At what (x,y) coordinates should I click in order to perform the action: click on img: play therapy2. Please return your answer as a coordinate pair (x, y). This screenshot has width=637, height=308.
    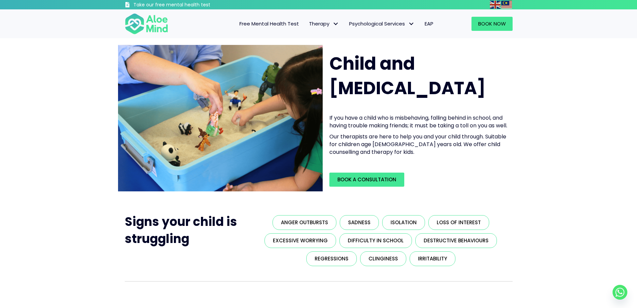
    Looking at the image, I should click on (221, 118).